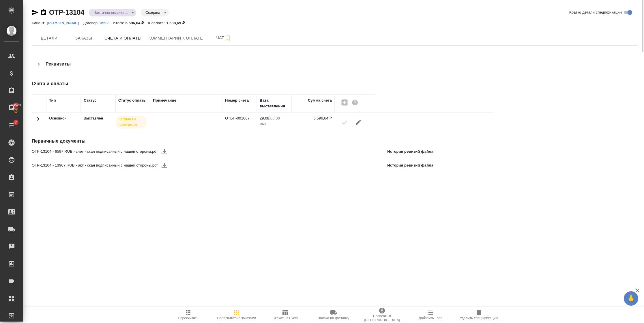 The image size is (644, 323). Describe the element at coordinates (35, 12) in the screenshot. I see `button: Скопировать ссылку для ЯМессенджера` at that location.